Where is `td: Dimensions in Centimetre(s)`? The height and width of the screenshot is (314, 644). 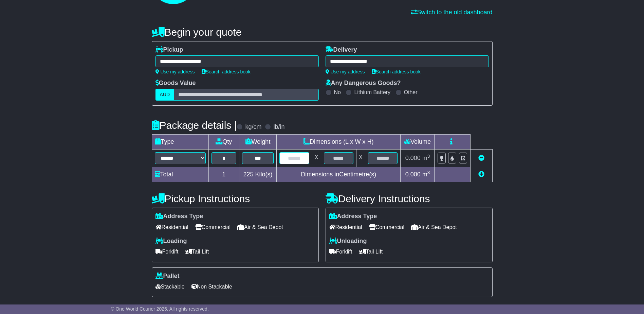
td: Dimensions in Centimetre(s) is located at coordinates (338, 175).